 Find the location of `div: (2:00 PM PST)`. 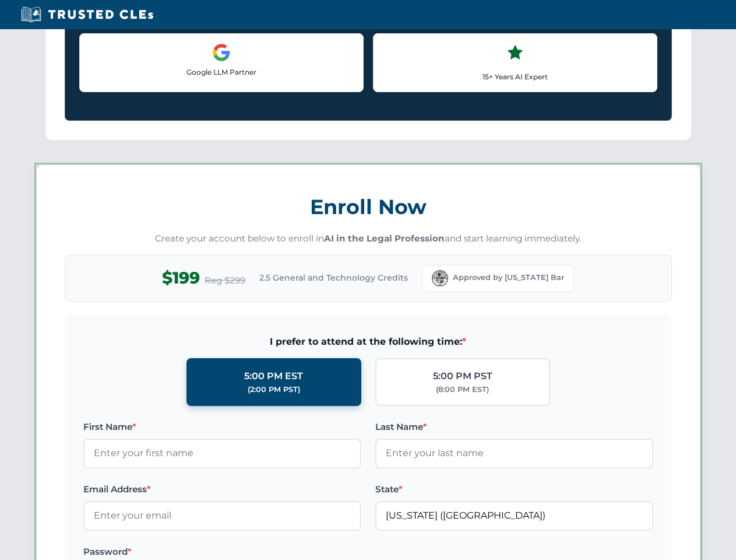

div: (2:00 PM PST) is located at coordinates (274, 390).